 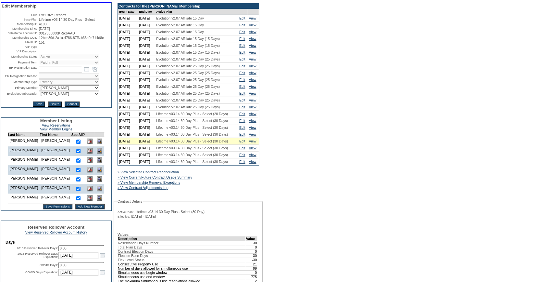 I want to click on td: Membership Type:, so click(x=20, y=82).